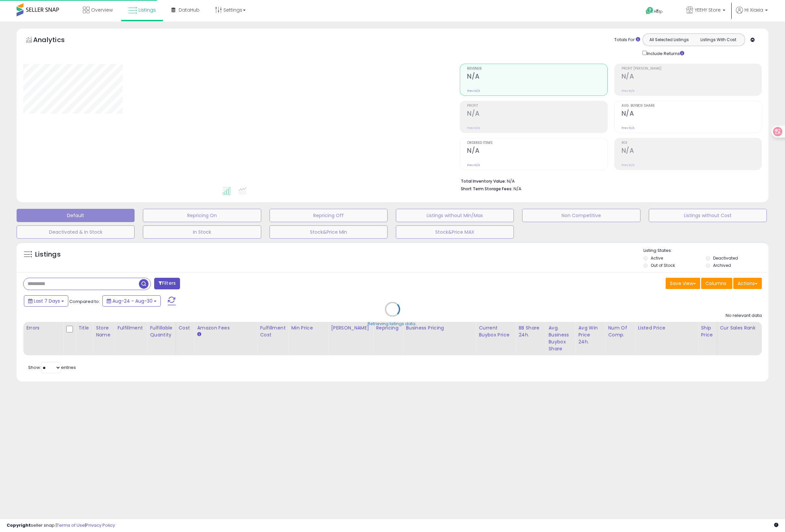 The width and height of the screenshot is (785, 532). Describe the element at coordinates (202, 215) in the screenshot. I see `button: Repricing On` at that location.